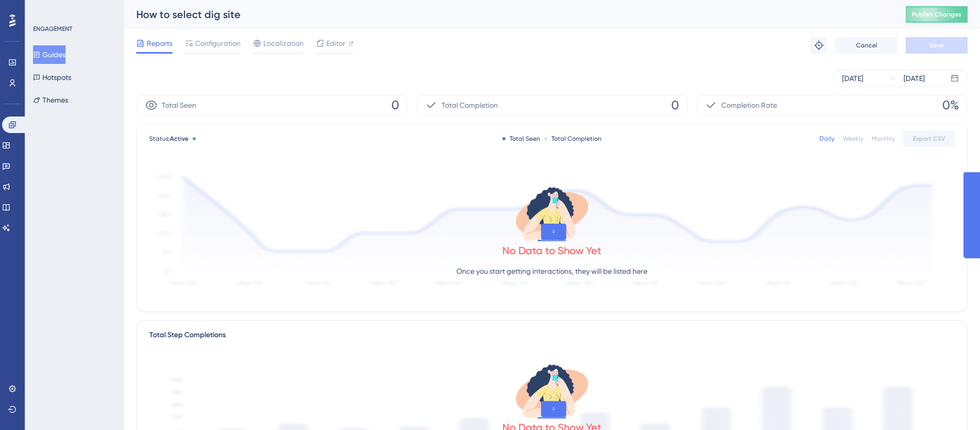 The image size is (980, 430). Describe the element at coordinates (218, 43) in the screenshot. I see `span: Configuration` at that location.